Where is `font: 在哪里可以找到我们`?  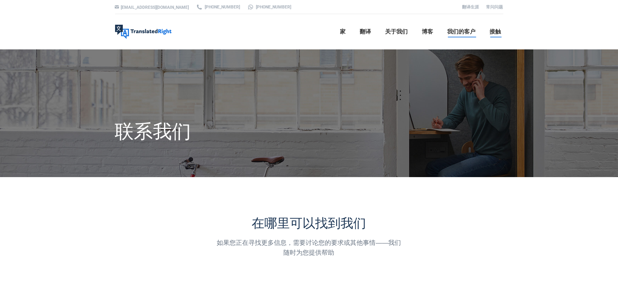 font: 在哪里可以找到我们 is located at coordinates (309, 224).